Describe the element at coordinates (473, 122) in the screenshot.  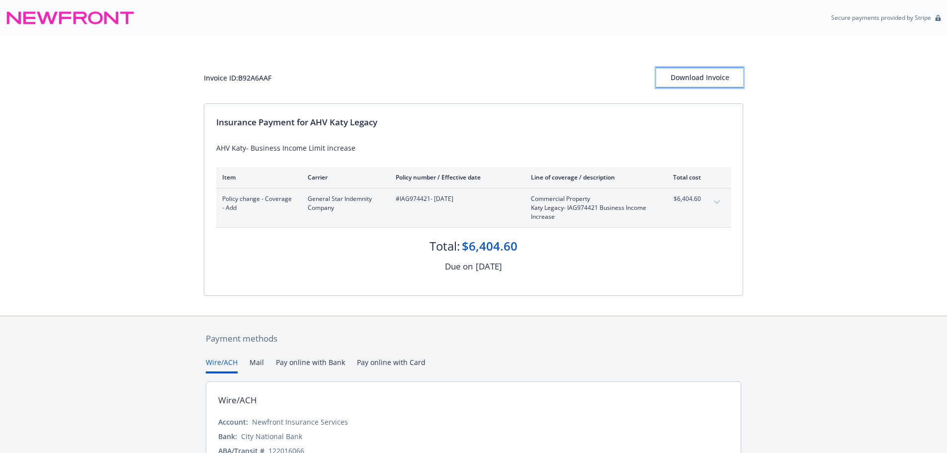
I see `div: Insurance Payment for AHV Katy Legacy` at that location.